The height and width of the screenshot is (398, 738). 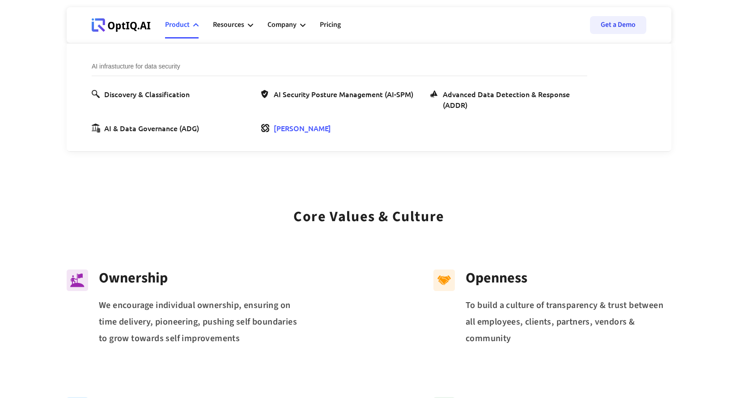 I want to click on div: Advanced Data Detection & Response (ADDR), so click(x=513, y=99).